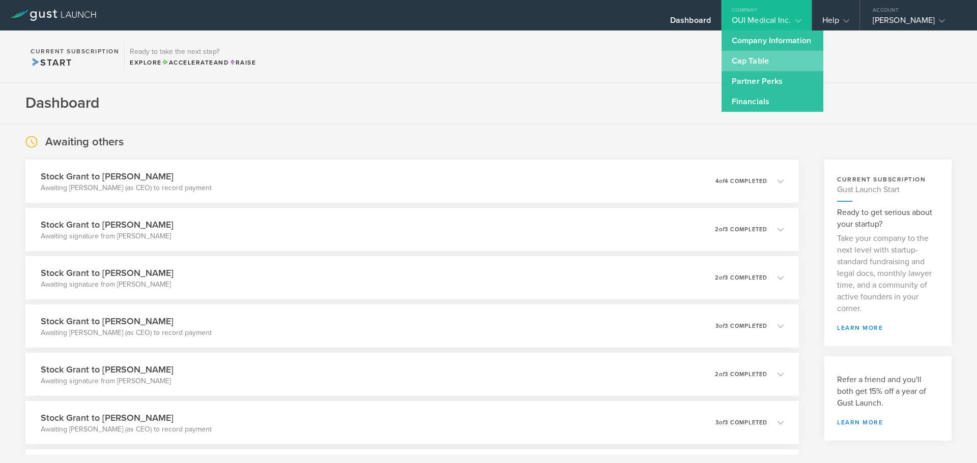 Image resolution: width=977 pixels, height=463 pixels. What do you see at coordinates (888, 392) in the screenshot?
I see `h3: Refer a friend and you'll both get 15% off a year of Gust Launch.` at bounding box center [888, 392].